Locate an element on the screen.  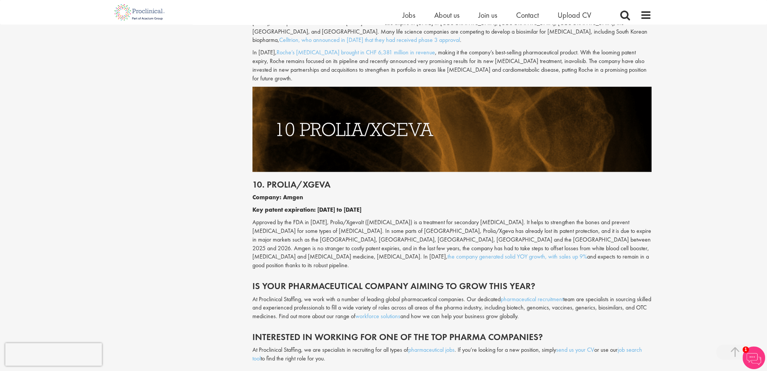
h2: 10. Prolia/Xgeva is located at coordinates (452, 185).